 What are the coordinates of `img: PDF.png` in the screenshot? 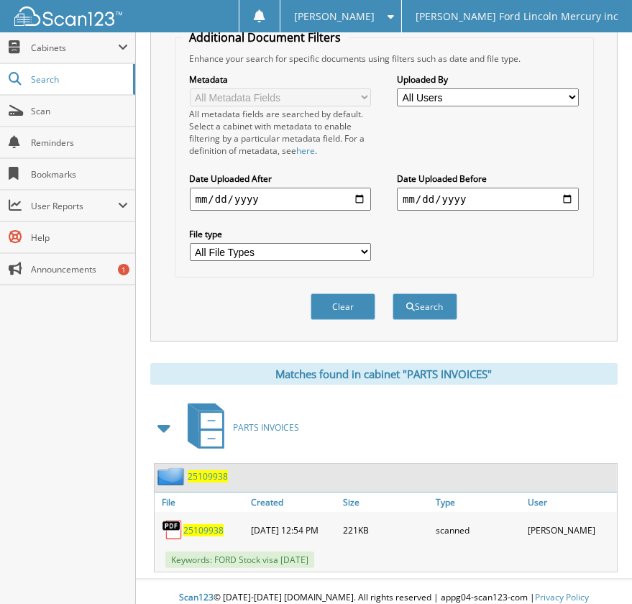 It's located at (173, 530).